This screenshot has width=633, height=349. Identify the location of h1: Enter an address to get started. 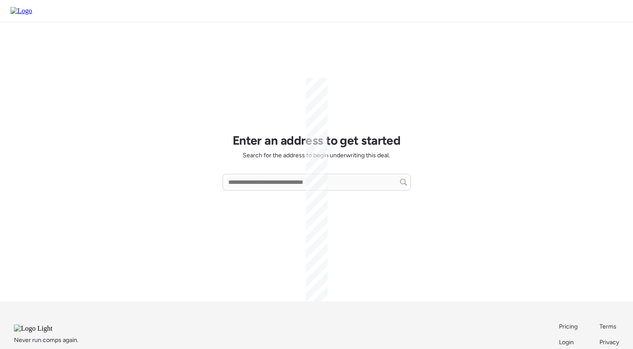
(317, 140).